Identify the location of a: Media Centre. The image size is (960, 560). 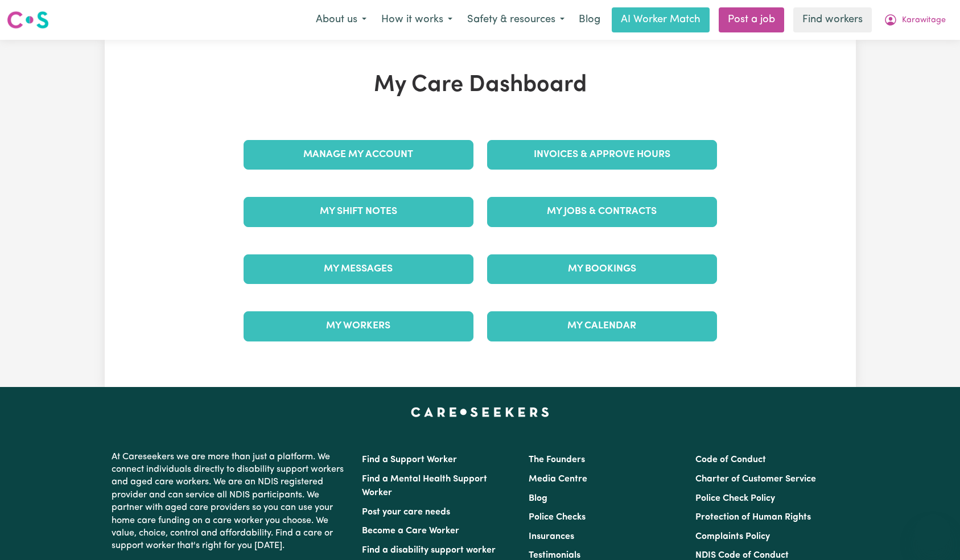
(558, 480).